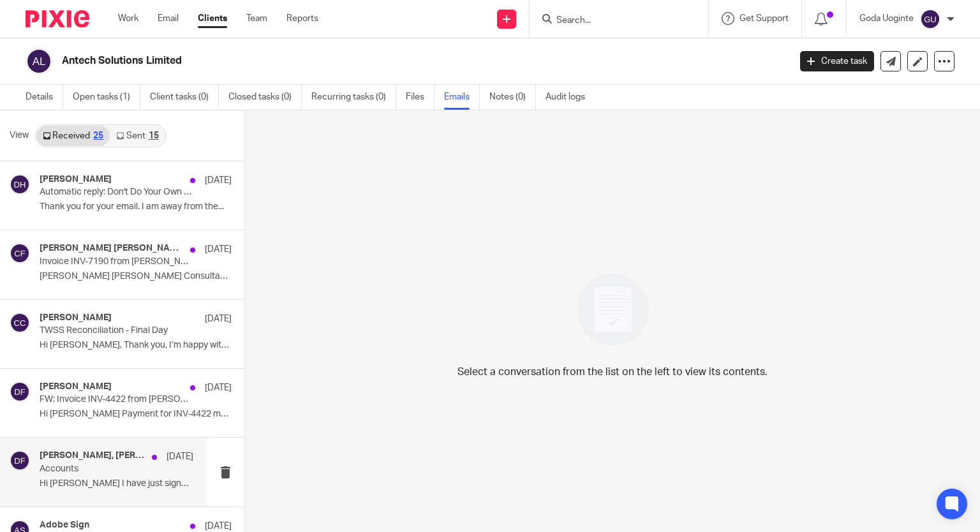  Describe the element at coordinates (100, 468) in the screenshot. I see `p: Accounts` at that location.